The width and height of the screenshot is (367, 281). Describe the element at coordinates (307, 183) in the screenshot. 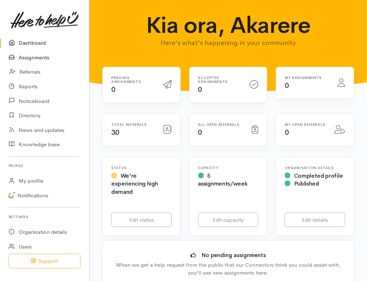

I see `span: Published` at that location.